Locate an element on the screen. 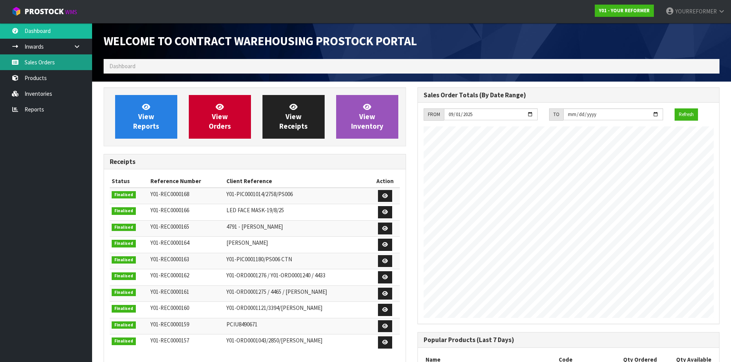 The image size is (731, 362). th: Action is located at coordinates (385, 181).